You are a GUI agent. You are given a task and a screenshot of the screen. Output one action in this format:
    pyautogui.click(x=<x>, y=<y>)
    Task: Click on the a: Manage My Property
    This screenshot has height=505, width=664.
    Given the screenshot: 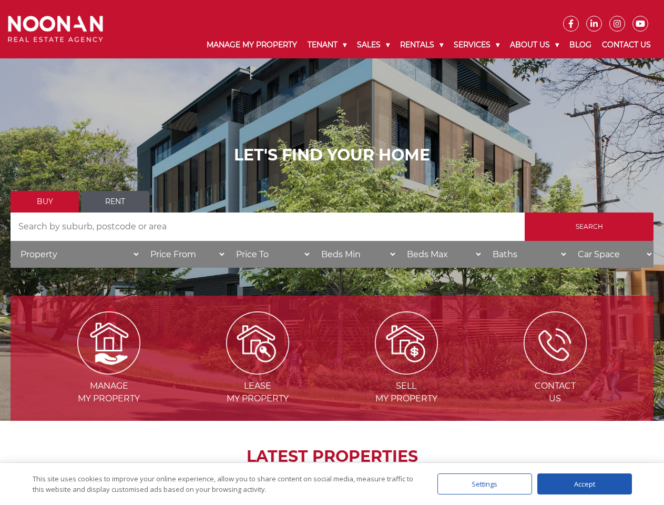 What is the action you would take?
    pyautogui.click(x=252, y=45)
    